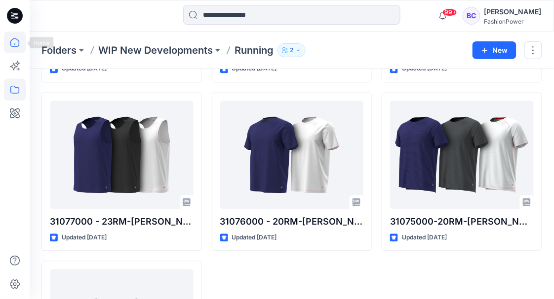 This screenshot has height=299, width=554. I want to click on a: Folders, so click(59, 50).